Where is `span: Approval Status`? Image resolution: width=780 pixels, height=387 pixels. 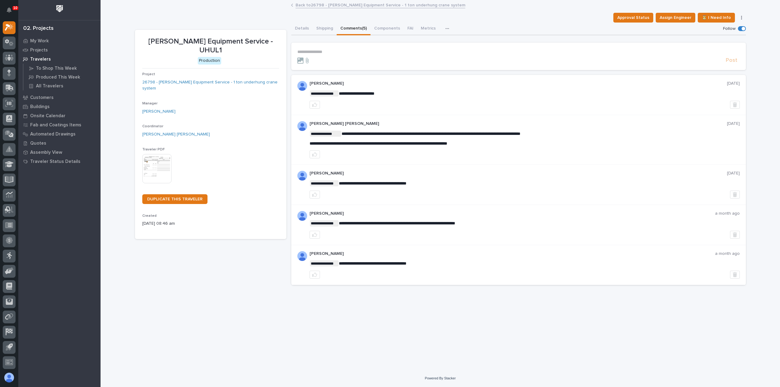 span: Approval Status is located at coordinates (633, 18).